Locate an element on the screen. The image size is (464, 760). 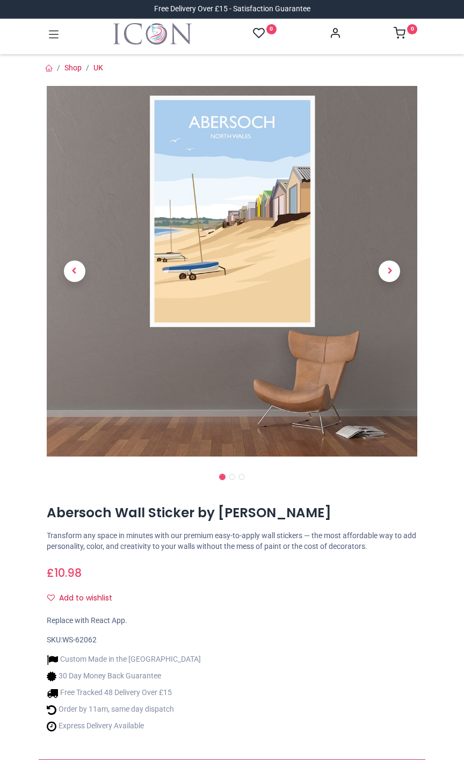
li: Express Delivery Available is located at coordinates (124, 726).